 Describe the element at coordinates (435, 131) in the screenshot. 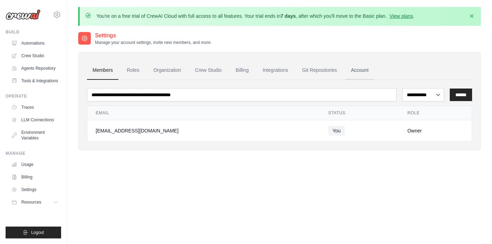

I see `div: Owner` at that location.